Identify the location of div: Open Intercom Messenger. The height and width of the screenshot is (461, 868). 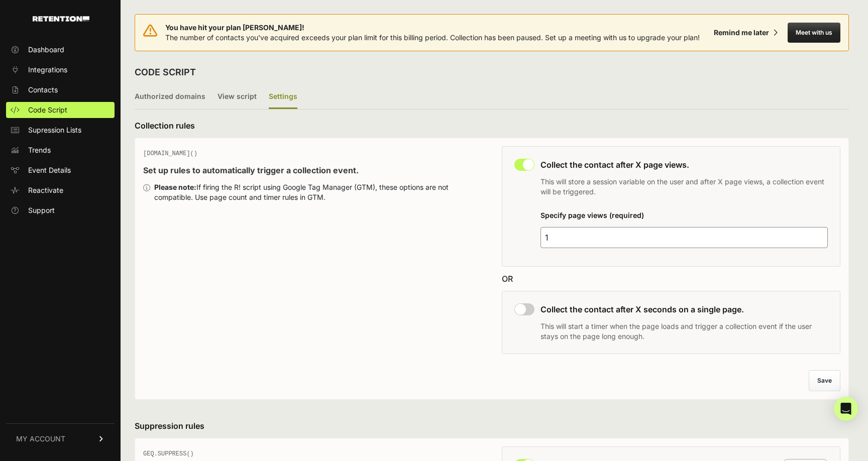
(846, 409).